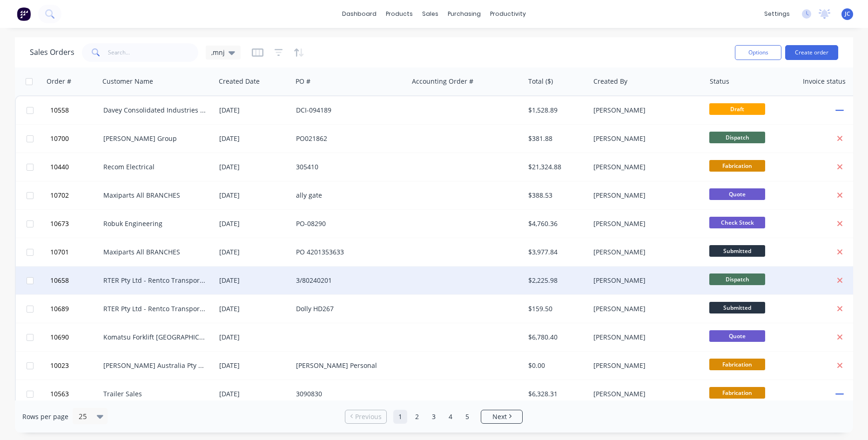 Image resolution: width=868 pixels, height=440 pixels. I want to click on h1: Sales Orders, so click(52, 52).